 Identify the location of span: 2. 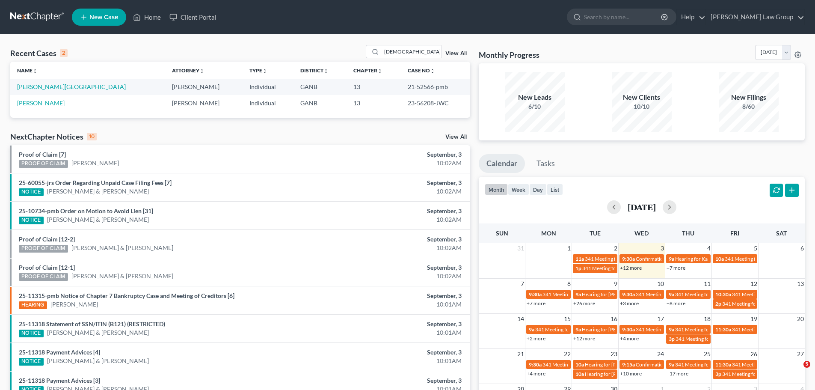
(616, 248).